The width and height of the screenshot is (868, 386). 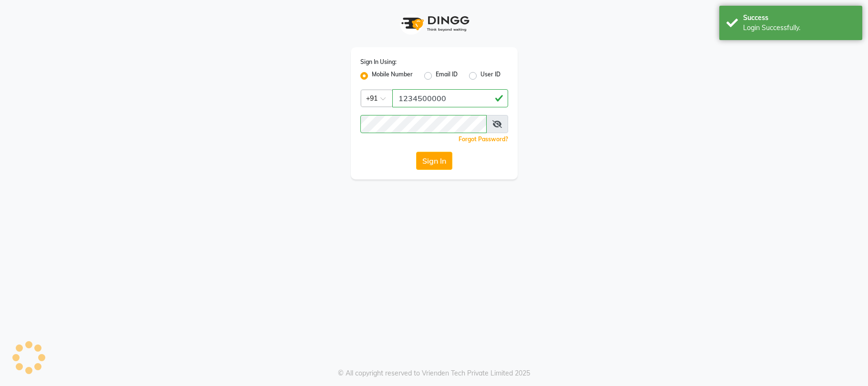 What do you see at coordinates (434, 24) in the screenshot?
I see `img: logo1.svg` at bounding box center [434, 24].